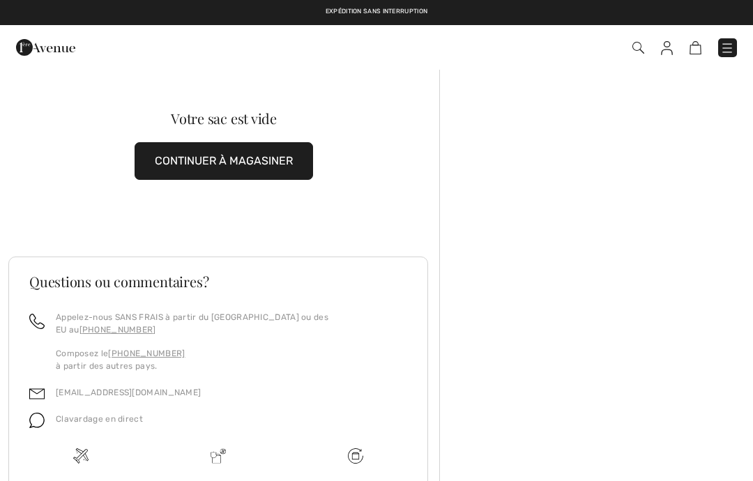 This screenshot has width=753, height=481. I want to click on p: Composez le à partir des autres pays., so click(232, 360).